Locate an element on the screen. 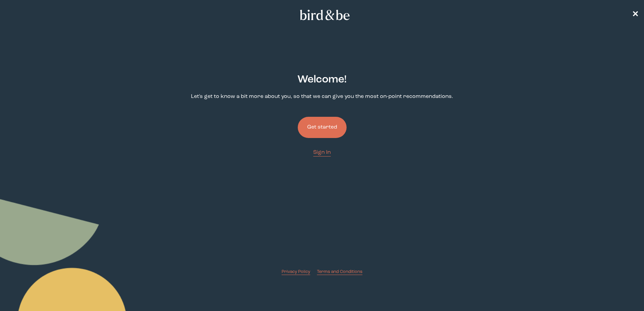  a: Terms and Conditions is located at coordinates (340, 272).